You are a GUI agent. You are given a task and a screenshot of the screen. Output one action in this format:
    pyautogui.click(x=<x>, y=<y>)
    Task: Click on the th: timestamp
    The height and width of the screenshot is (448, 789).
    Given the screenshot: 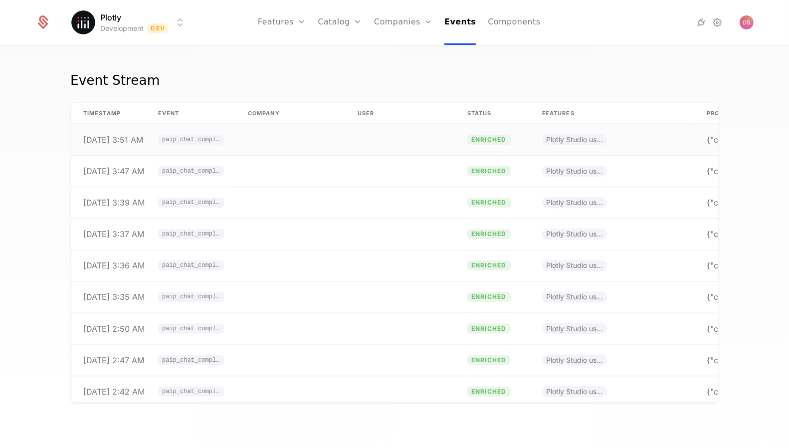 What is the action you would take?
    pyautogui.click(x=109, y=114)
    